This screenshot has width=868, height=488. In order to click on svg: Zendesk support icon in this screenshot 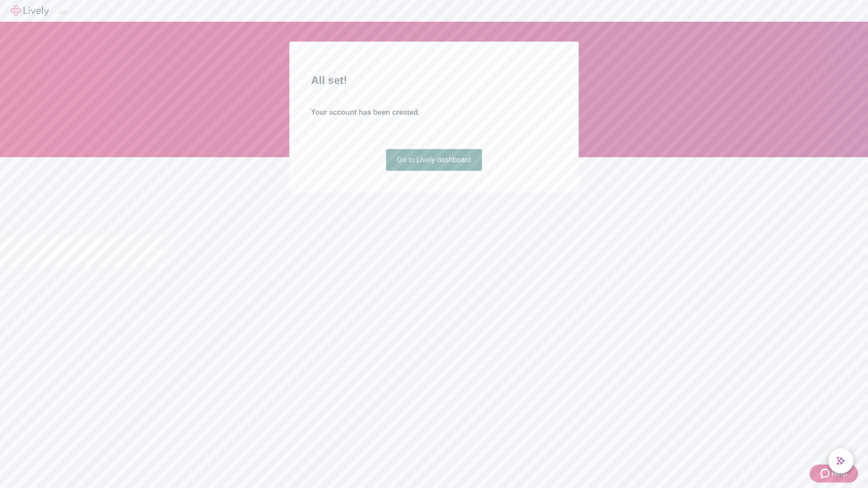, I will do `click(826, 474)`.